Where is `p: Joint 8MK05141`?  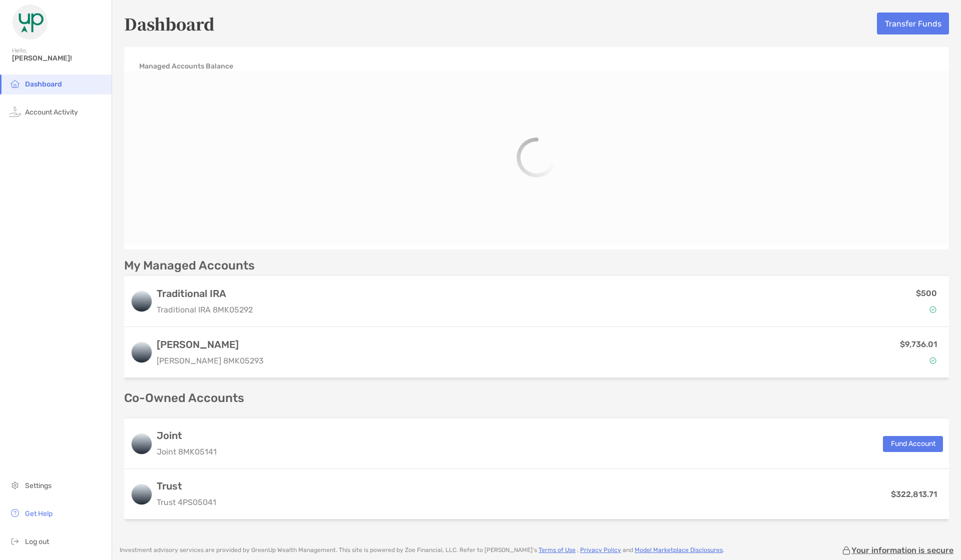
p: Joint 8MK05141 is located at coordinates (187, 451).